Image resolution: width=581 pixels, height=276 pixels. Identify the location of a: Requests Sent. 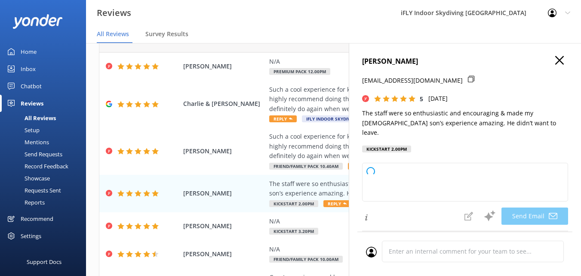
(46, 190).